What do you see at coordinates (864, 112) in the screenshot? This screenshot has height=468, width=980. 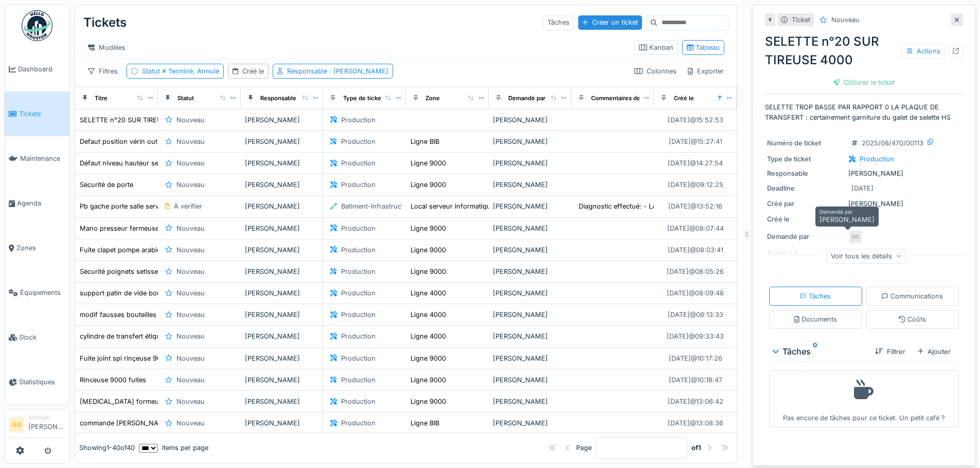 I see `p: SELETTE TROP BASSE PAR RAPPORT 0 LA PLAQUE DE TRANSFERT : certainement garniture du galet de sele...` at bounding box center [864, 112].